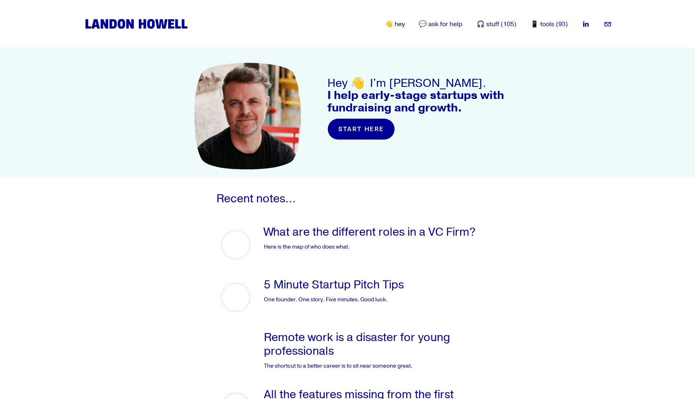  I want to click on a: 📱 tools (93), so click(549, 25).